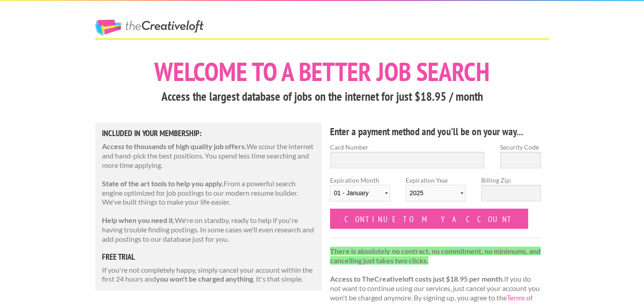 Image resolution: width=644 pixels, height=304 pixels. I want to click on label: Card Number, so click(407, 147).